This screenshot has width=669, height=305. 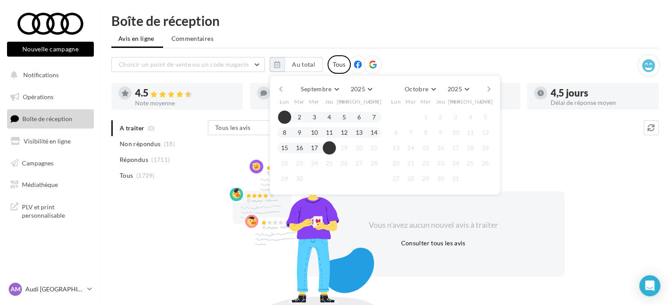 I want to click on span: Boîte de réception, so click(x=47, y=118).